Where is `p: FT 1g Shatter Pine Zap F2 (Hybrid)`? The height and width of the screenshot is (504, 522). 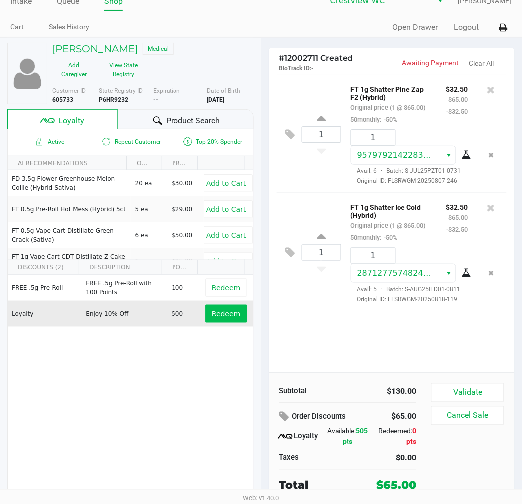
p: FT 1g Shatter Pine Zap F2 (Hybrid) is located at coordinates (391, 92).